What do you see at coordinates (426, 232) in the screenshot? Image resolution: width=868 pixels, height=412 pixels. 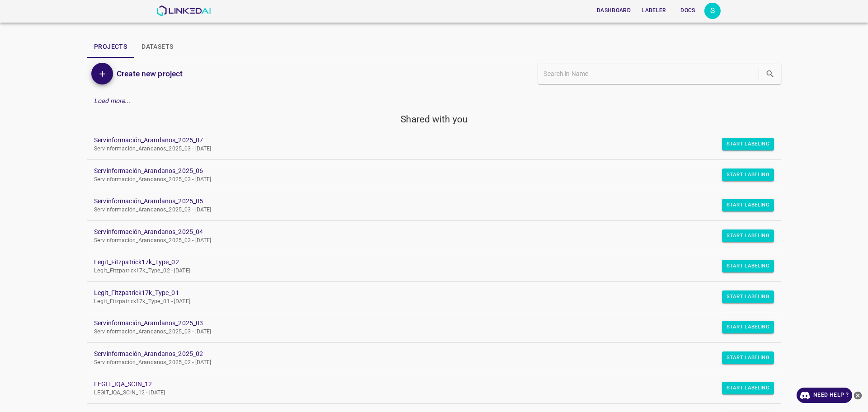 I see `a: Servinformación_Arandanos_2025_04` at bounding box center [426, 232].